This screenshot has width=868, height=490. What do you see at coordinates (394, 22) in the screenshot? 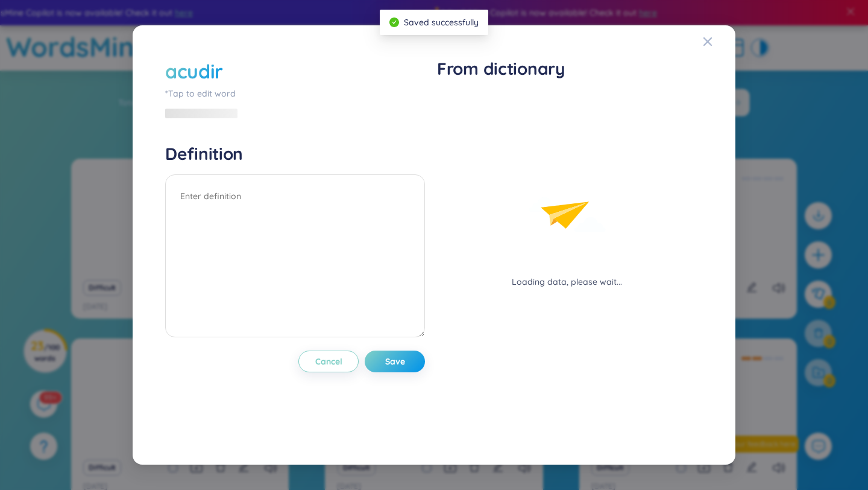
I see `span: check-circle` at bounding box center [394, 22].